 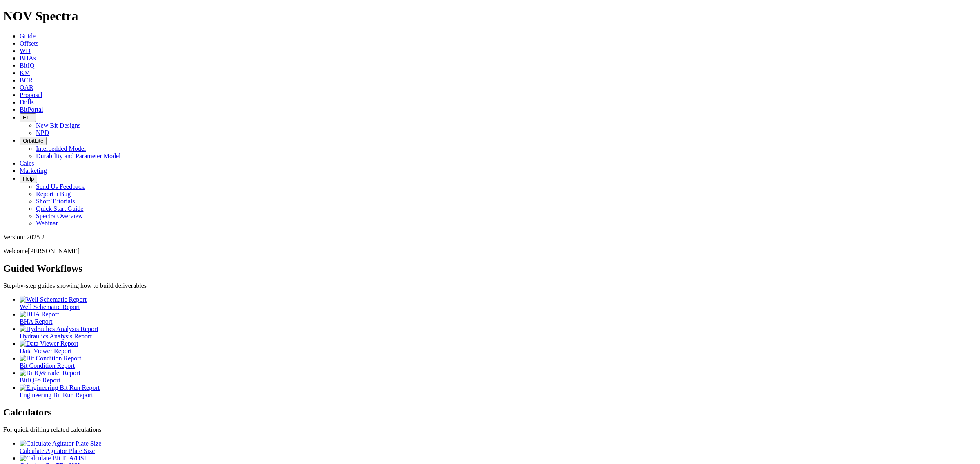 What do you see at coordinates (27, 65) in the screenshot?
I see `a: BitIQ` at bounding box center [27, 65].